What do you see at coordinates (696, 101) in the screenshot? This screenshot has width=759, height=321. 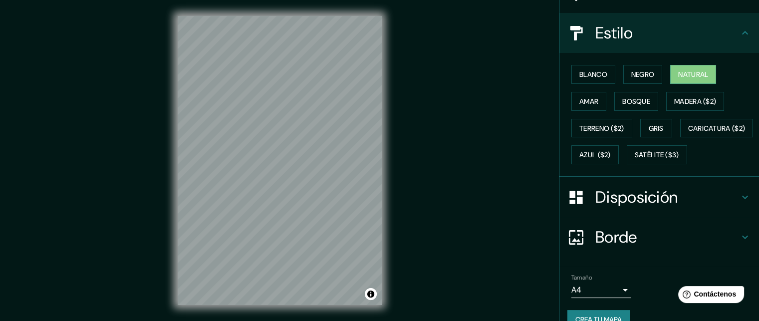 I see `font: Madera ($2)` at bounding box center [696, 101].